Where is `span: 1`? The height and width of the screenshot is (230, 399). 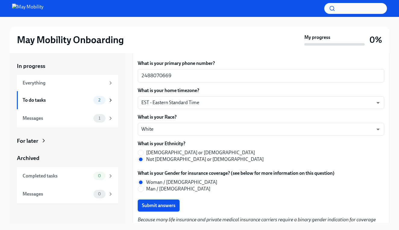 span: 1 is located at coordinates (100, 118).